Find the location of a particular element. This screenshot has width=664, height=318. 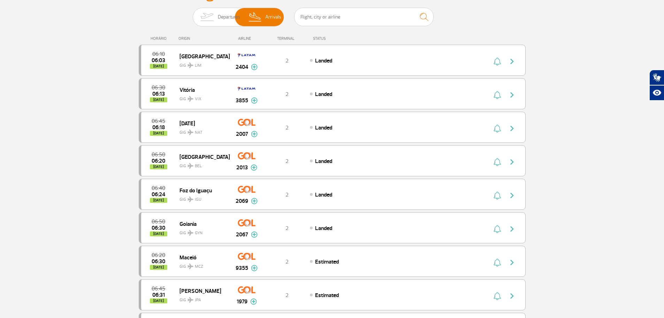

span: GYN is located at coordinates (199, 233).